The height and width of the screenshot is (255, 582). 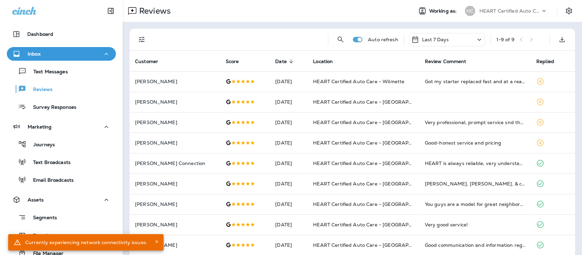 What do you see at coordinates (42, 218) in the screenshot?
I see `p: Segments` at bounding box center [42, 218].